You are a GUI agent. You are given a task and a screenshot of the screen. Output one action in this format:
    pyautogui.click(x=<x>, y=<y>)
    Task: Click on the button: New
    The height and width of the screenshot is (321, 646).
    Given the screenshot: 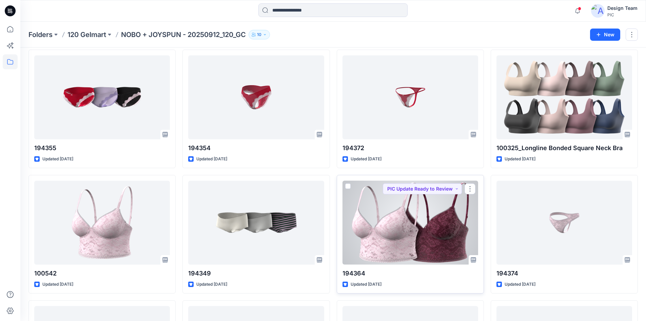 What is the action you would take?
    pyautogui.click(x=605, y=35)
    